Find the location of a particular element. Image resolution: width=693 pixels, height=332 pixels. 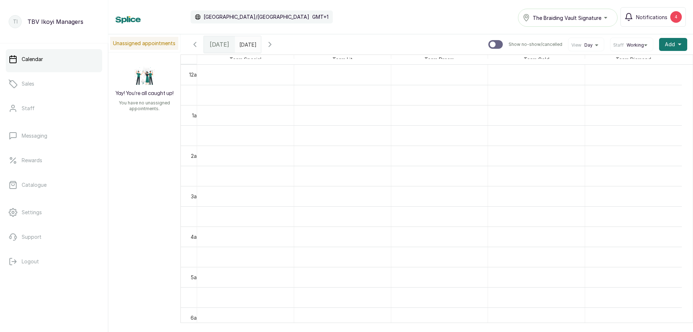

span: Team Diamond is located at coordinates (634, 59).